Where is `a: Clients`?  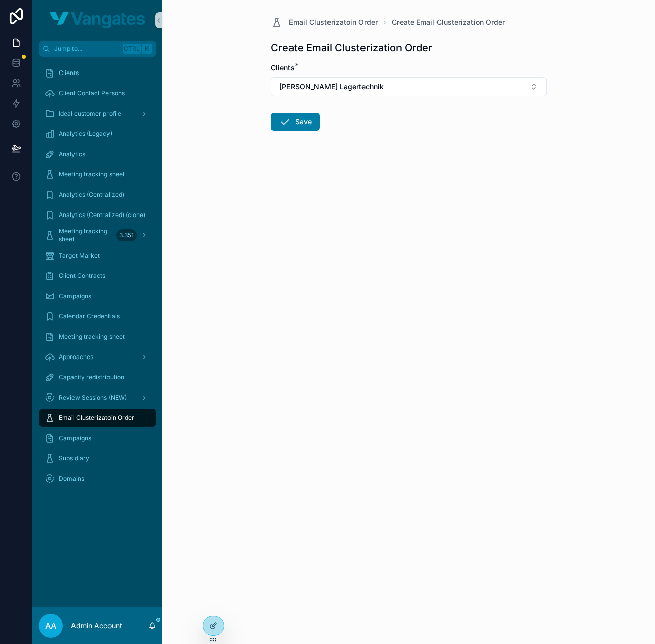
a: Clients is located at coordinates (97, 73).